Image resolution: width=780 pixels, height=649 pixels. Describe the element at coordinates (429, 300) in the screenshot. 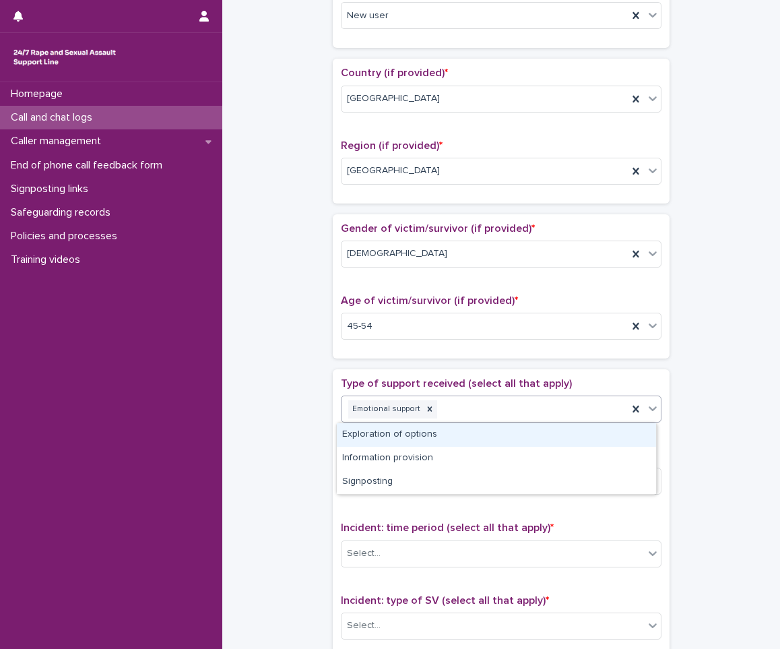

I see `span: Age of victim/survivor (if provided)` at that location.